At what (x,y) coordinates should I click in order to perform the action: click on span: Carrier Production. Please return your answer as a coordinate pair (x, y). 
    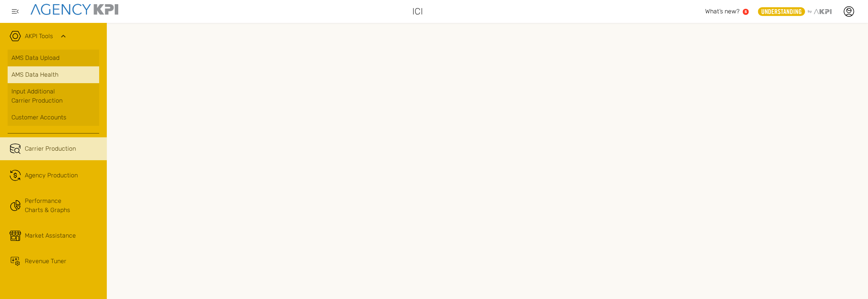
    Looking at the image, I should click on (51, 149).